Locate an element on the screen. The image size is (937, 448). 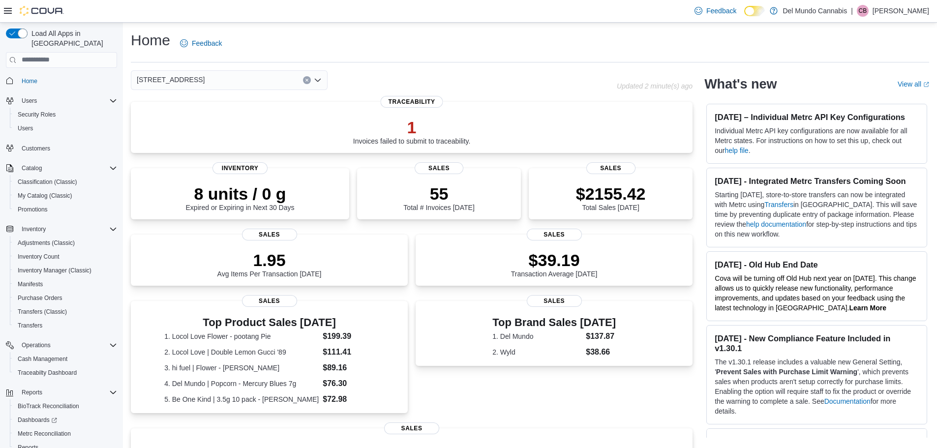
a: help file is located at coordinates (736, 150).